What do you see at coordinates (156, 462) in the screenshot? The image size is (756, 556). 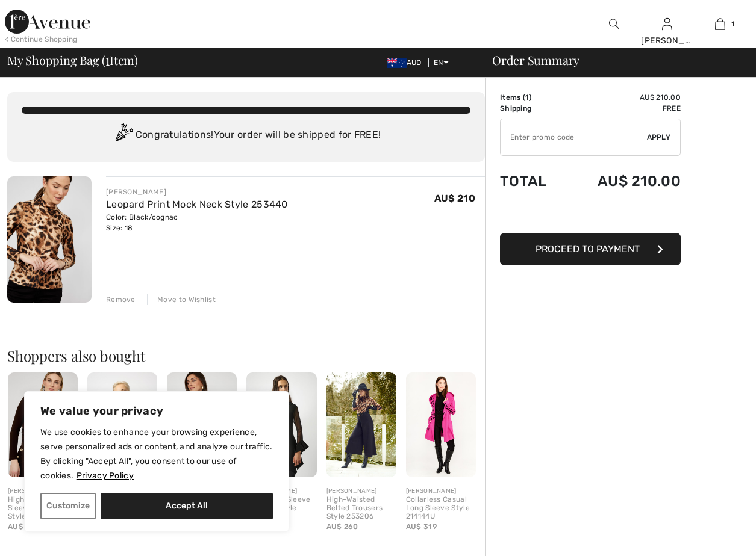 I see `div: We value your privacy` at bounding box center [156, 462].